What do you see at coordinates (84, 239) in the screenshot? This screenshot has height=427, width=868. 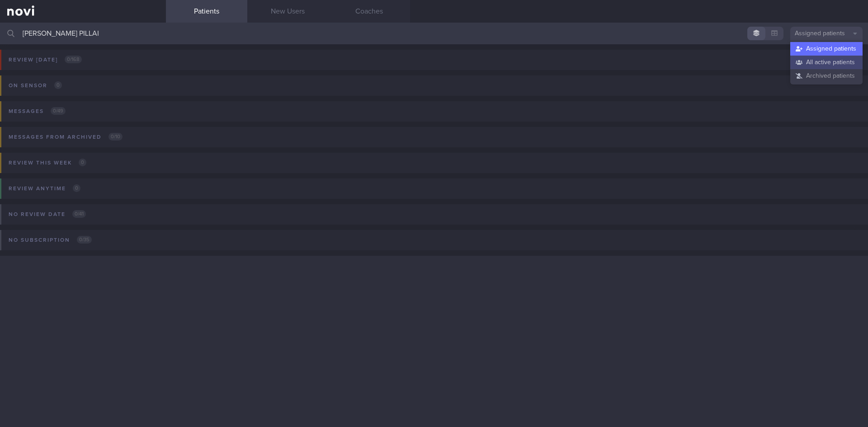 I see `span: 0 / 35` at bounding box center [84, 239].